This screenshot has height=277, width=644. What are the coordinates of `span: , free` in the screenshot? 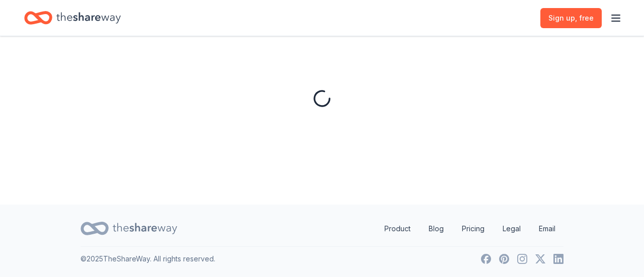 It's located at (584, 18).